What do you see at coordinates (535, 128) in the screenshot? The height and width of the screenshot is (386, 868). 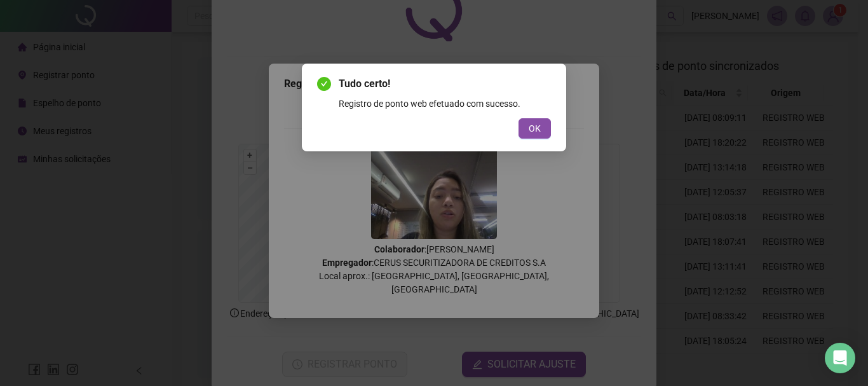 I see `button: OK` at bounding box center [535, 128].